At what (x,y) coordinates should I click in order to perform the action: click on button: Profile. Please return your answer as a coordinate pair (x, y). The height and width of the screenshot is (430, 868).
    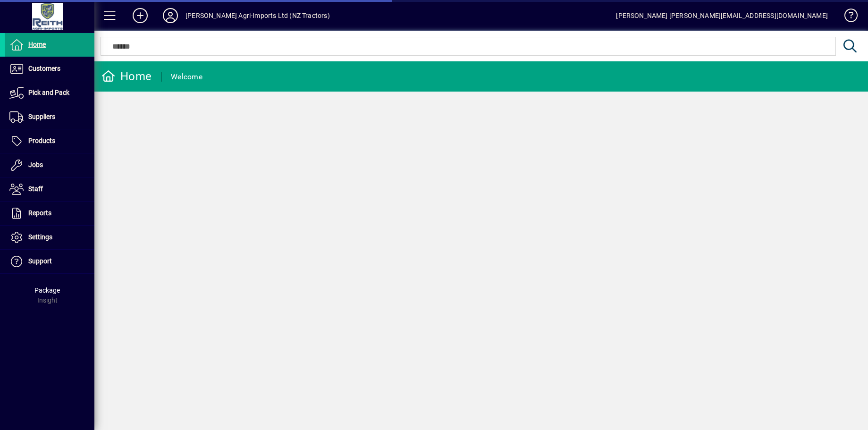
    Looking at the image, I should click on (171, 15).